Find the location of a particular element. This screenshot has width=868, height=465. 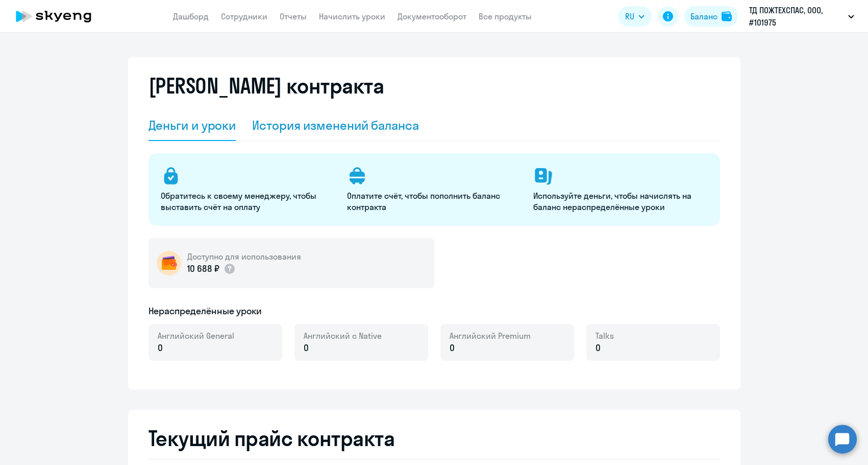

span: Английский с Native is located at coordinates (342, 335).